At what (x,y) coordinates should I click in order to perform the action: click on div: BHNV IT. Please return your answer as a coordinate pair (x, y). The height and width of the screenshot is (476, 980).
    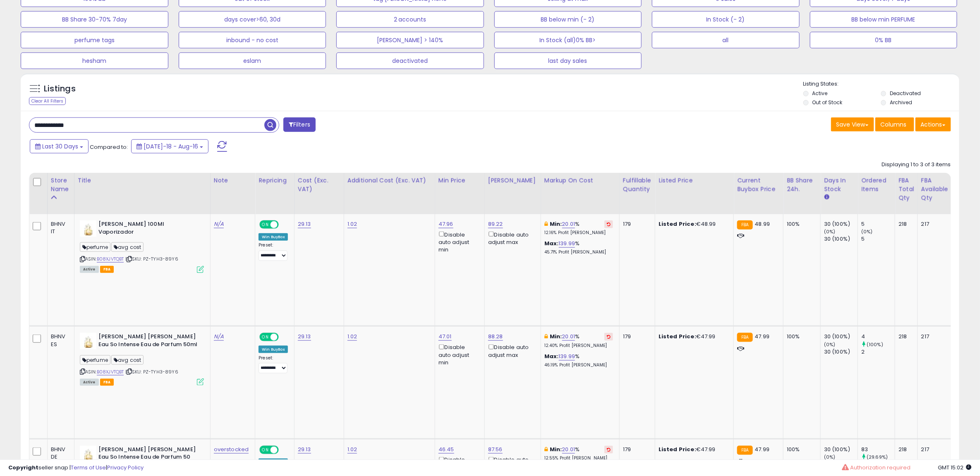
    Looking at the image, I should click on (59, 228).